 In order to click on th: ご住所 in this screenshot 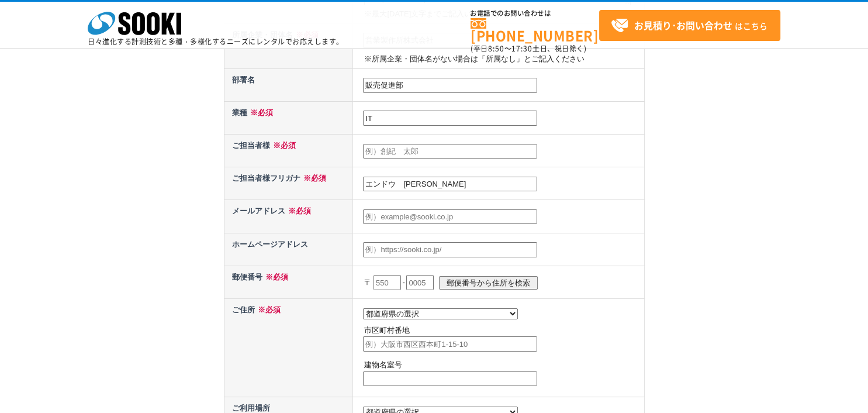, I will do `click(288, 348)`.